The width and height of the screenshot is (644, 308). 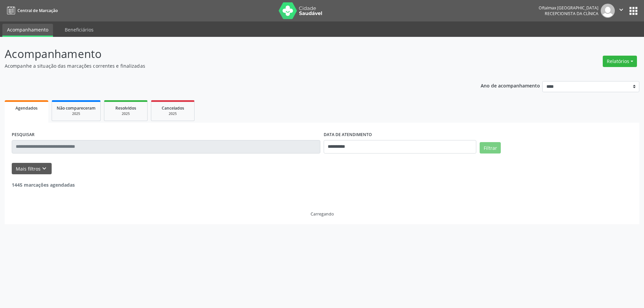 I want to click on span: Central de Marcação, so click(x=38, y=10).